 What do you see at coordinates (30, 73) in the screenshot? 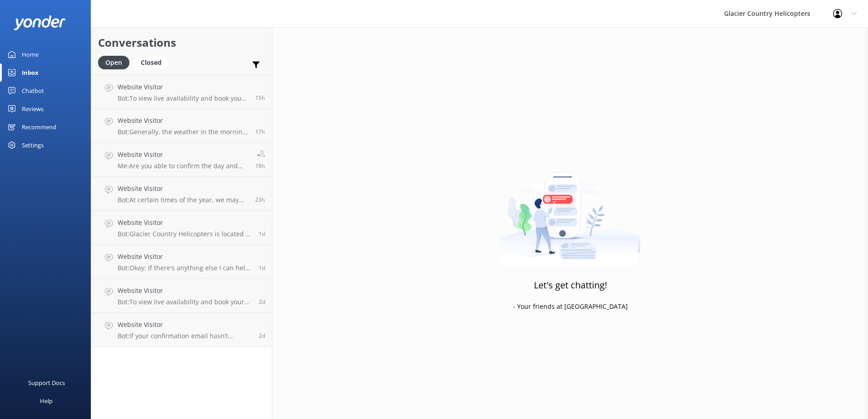
I see `div: Inbox` at bounding box center [30, 73].